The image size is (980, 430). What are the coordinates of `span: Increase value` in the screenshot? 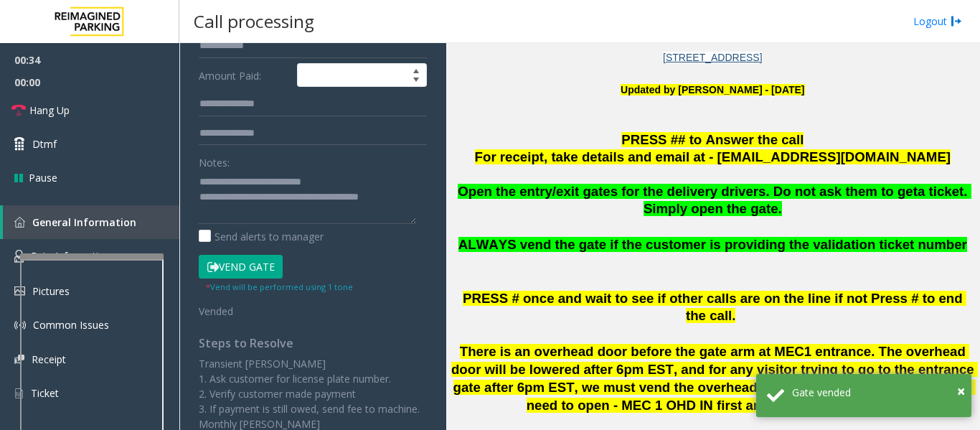 It's located at (416, 70).